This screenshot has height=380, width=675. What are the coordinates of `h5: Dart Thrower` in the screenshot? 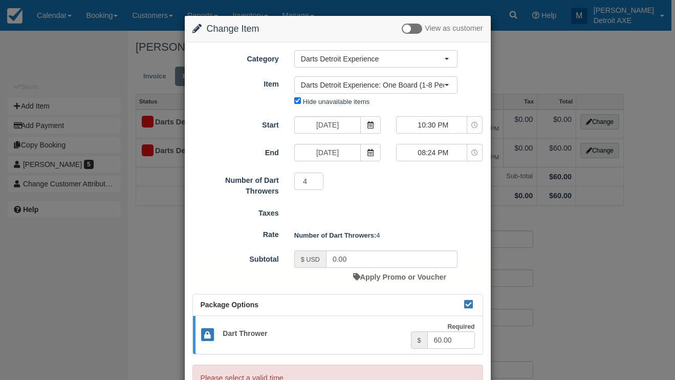 It's located at (313, 333).